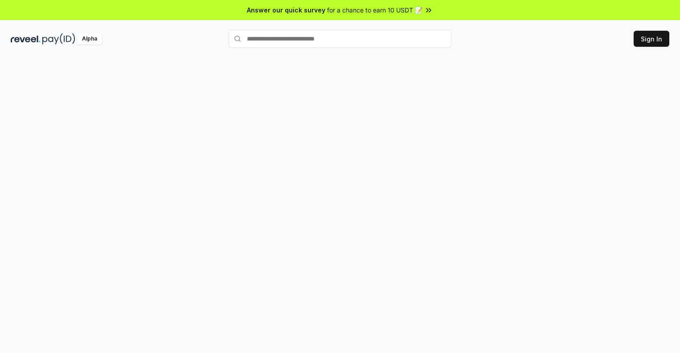 This screenshot has height=353, width=680. I want to click on span: for a chance to earn 10 USDT 📝, so click(375, 10).